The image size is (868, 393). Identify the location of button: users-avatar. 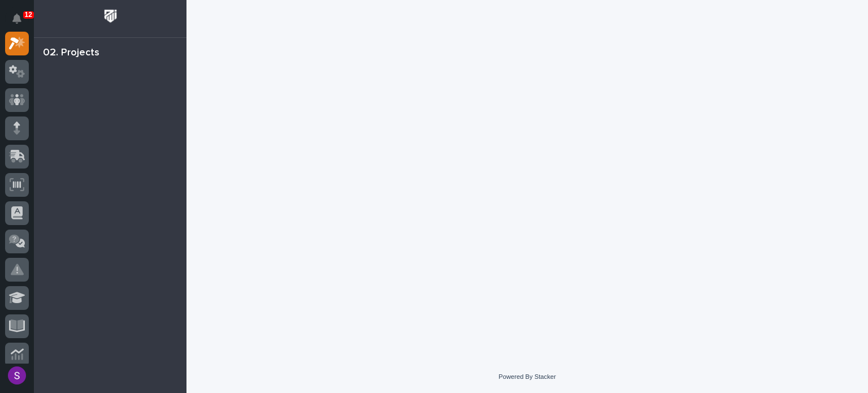
(17, 376).